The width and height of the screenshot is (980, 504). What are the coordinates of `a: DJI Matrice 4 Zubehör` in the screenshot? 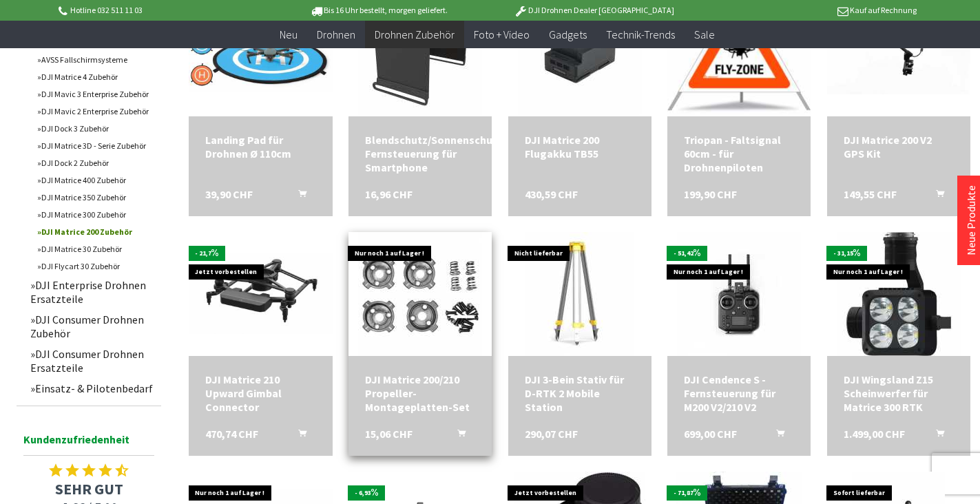 It's located at (95, 77).